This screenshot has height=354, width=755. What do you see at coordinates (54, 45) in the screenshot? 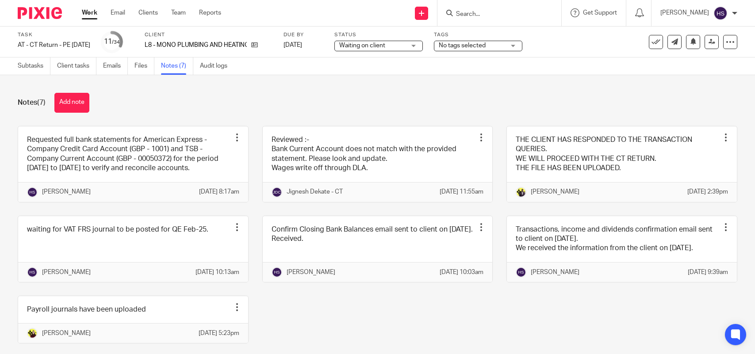
I see `div: AT - CT Return - PE 28-02-2025` at bounding box center [54, 45].